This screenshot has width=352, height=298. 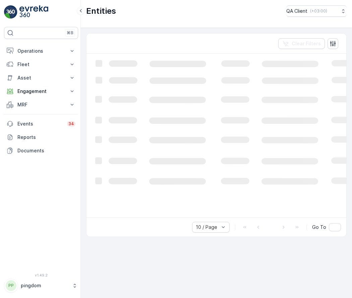 What do you see at coordinates (41, 105) in the screenshot?
I see `button: MRF` at bounding box center [41, 105].